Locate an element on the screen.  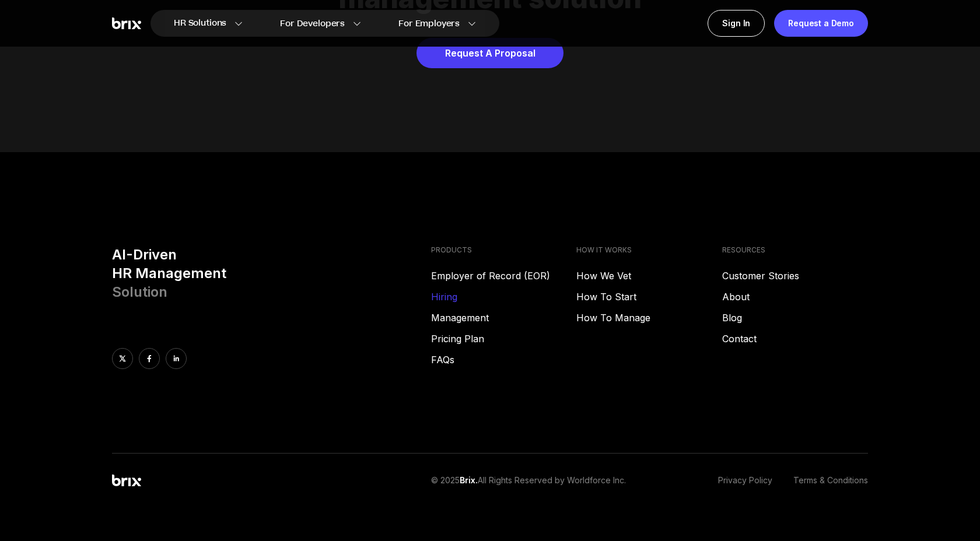
span: Brix. is located at coordinates (468, 480).